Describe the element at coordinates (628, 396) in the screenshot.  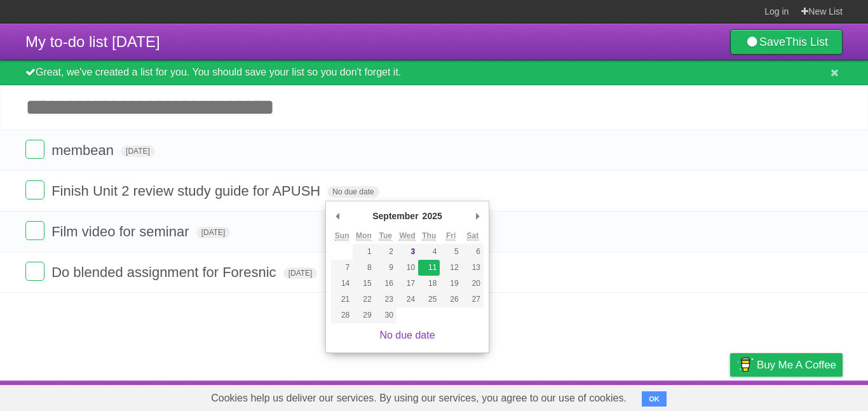
I see `a: Developers` at that location.